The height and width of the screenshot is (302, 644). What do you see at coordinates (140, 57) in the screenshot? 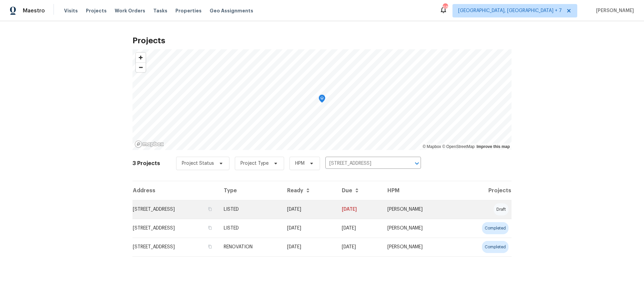
I see `button: Zoom in` at bounding box center [140, 57].